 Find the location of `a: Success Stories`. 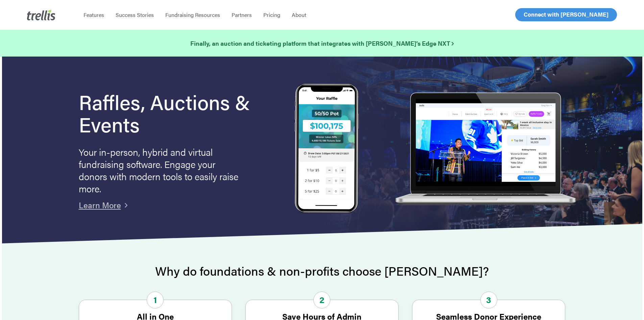

a: Success Stories is located at coordinates (134, 15).